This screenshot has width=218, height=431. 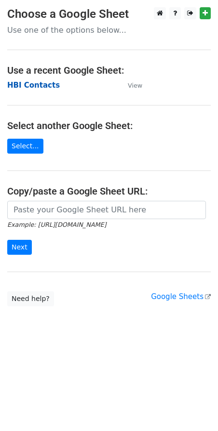 What do you see at coordinates (109, 14) in the screenshot?
I see `h3: Choose a Google Sheet` at bounding box center [109, 14].